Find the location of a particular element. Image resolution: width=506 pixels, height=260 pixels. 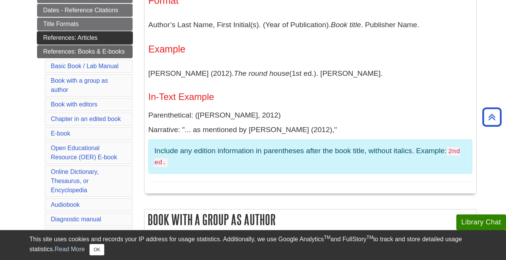

button: Close is located at coordinates (97, 249).